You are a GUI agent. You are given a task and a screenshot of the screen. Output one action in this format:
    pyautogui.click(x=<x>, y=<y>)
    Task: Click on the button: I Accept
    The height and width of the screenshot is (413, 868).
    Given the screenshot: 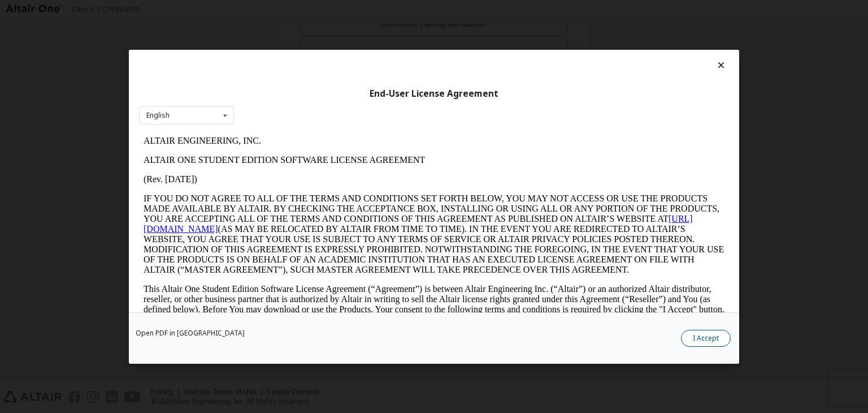 What is the action you would take?
    pyautogui.click(x=706, y=338)
    